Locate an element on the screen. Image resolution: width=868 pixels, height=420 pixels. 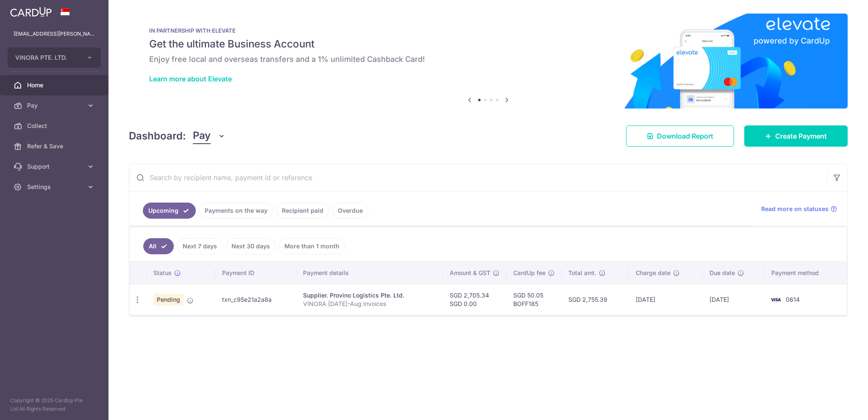
a: Learn more about Elevate is located at coordinates (190, 79).